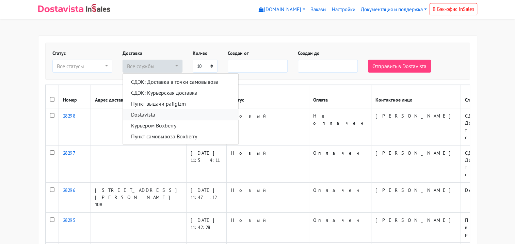  What do you see at coordinates (340, 127) in the screenshot?
I see `td: Не оплачен` at bounding box center [340, 127].